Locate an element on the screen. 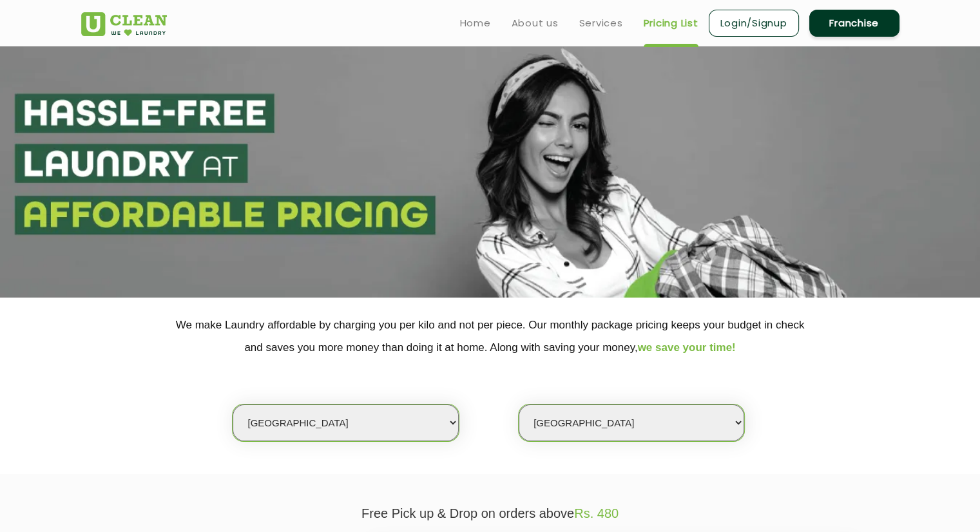  span: we save your time! is located at coordinates (687, 347).